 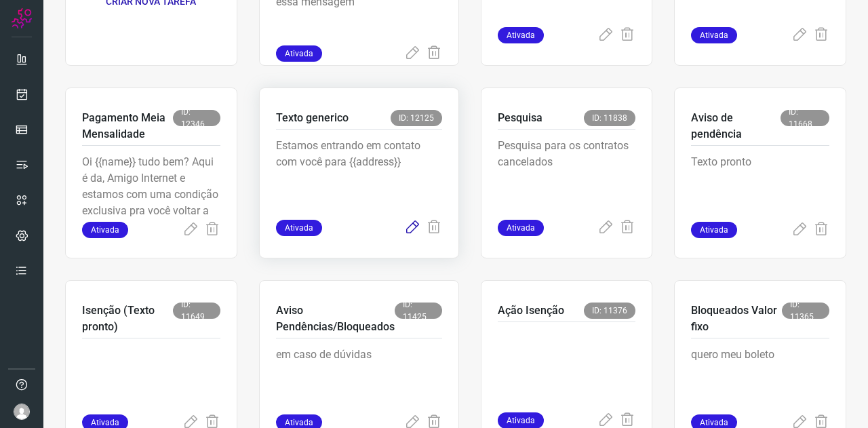 What do you see at coordinates (735, 126) in the screenshot?
I see `p: Aviso de pendência` at bounding box center [735, 126].